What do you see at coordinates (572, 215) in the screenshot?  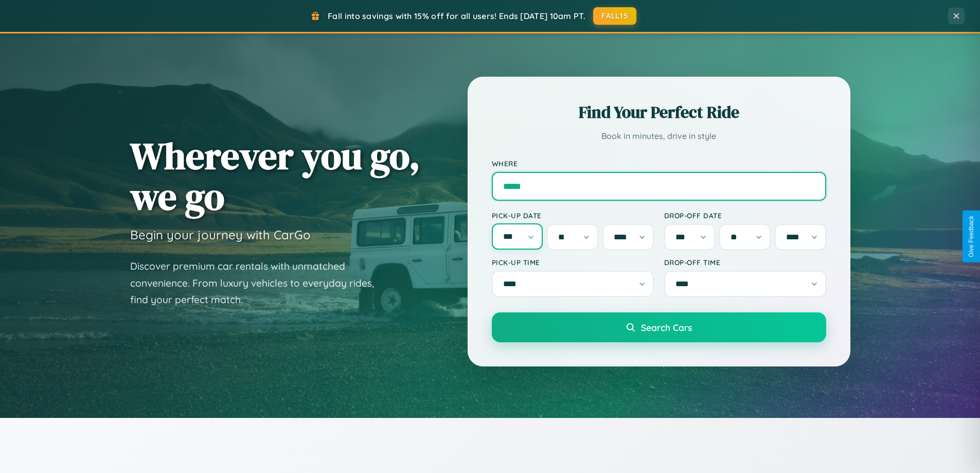 I see `label: Pick-up Date` at bounding box center [572, 215].